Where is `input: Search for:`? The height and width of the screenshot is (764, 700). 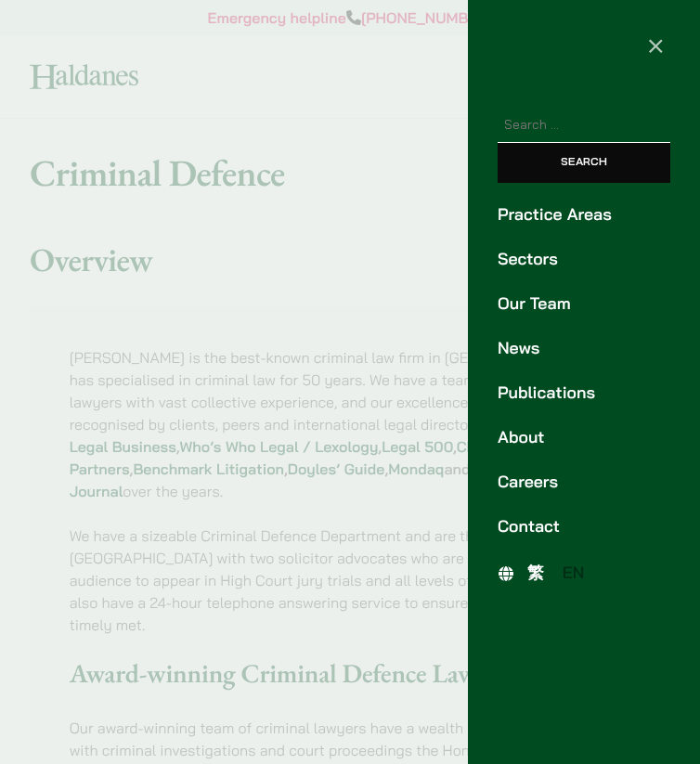
input: Search for: is located at coordinates (584, 126).